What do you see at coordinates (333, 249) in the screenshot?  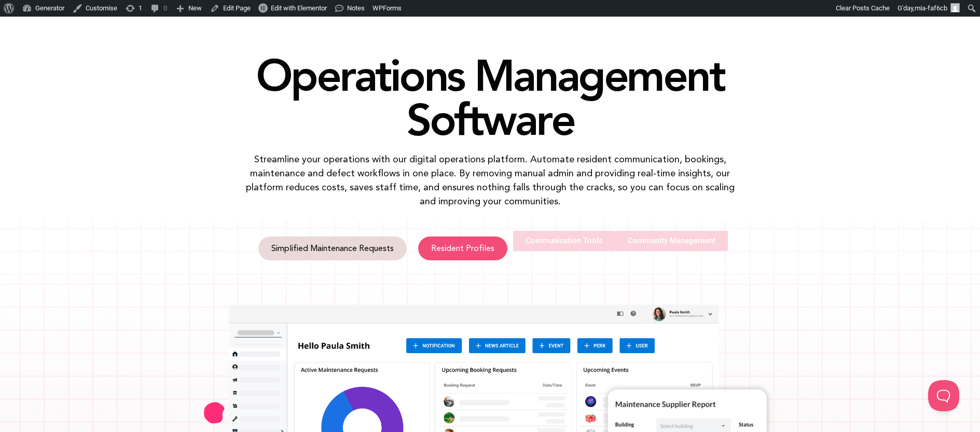 I see `span: Simplified Maintenance Requests` at bounding box center [333, 249].